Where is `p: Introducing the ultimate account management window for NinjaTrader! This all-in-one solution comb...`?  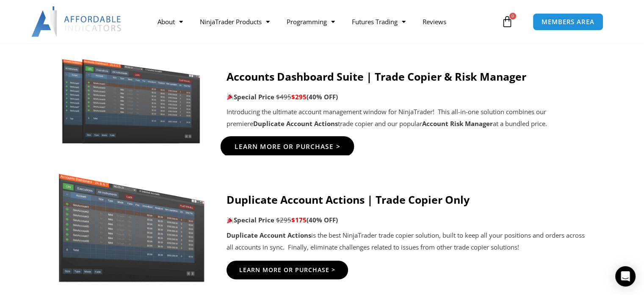 p: Introducing the ultimate account management window for NinjaTrader! This all-in-one solution comb... is located at coordinates (407, 118).